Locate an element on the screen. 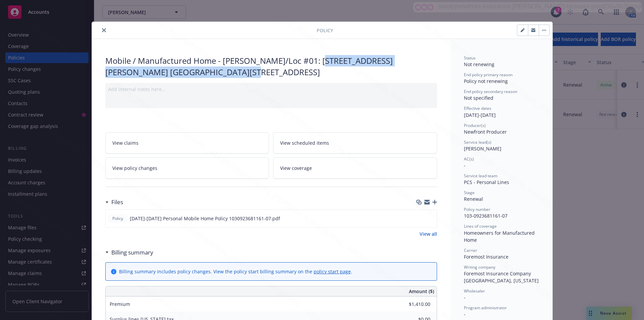 The image size is (644, 320). h3: Billing summary is located at coordinates (132, 252).